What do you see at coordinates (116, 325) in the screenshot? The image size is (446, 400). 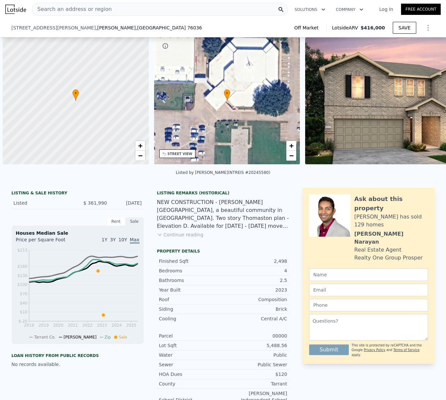 I see `tspan: 2024` at bounding box center [116, 325].